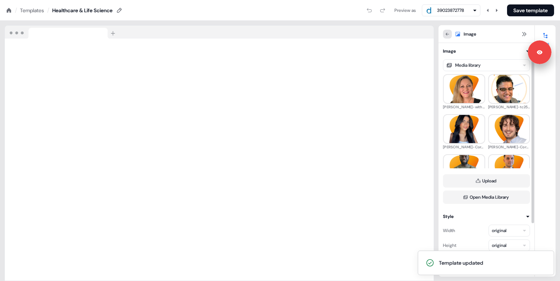 The height and width of the screenshot is (281, 560). Describe the element at coordinates (509, 89) in the screenshot. I see `img: girish-krishna-tc25.png` at that location.